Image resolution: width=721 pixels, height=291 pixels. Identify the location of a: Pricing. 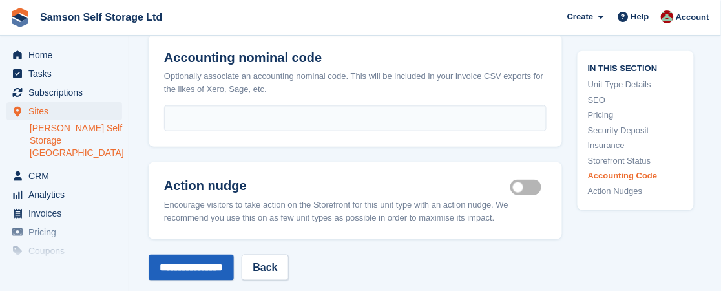
(636, 115).